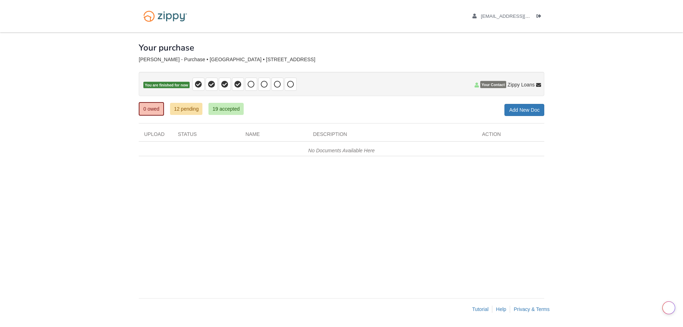 The width and height of the screenshot is (683, 327). I want to click on a: Log out, so click(541, 17).